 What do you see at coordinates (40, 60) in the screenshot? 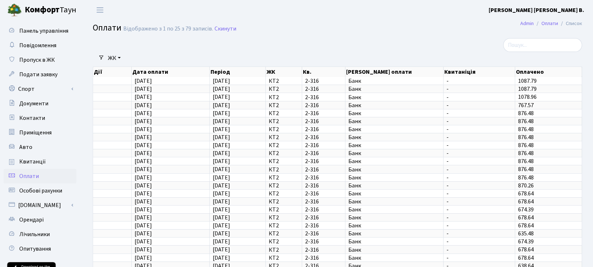
I see `a: Пропуск в ЖК` at bounding box center [40, 60].